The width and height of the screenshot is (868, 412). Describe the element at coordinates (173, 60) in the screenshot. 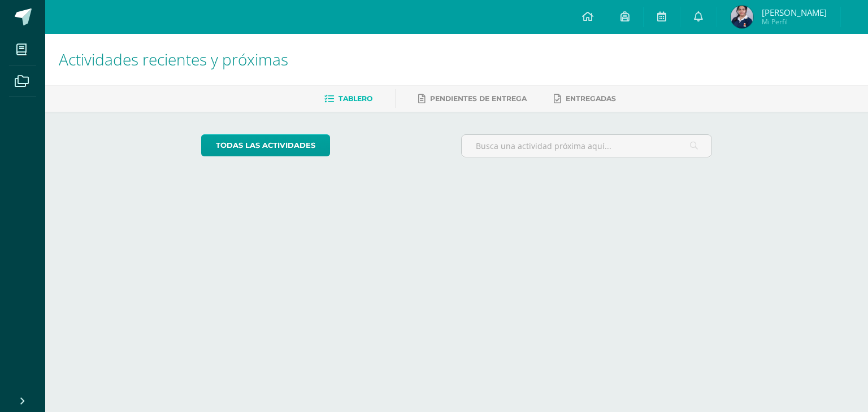

I see `span: Actividades recientes y próximas` at that location.